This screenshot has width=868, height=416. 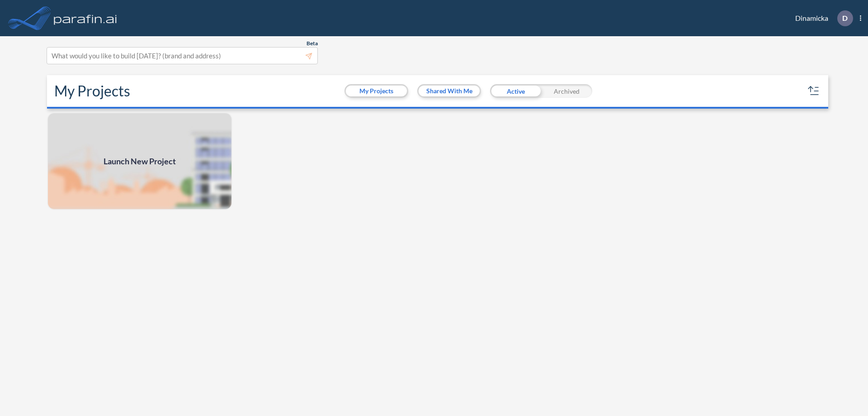 I want to click on p: D, so click(x=845, y=18).